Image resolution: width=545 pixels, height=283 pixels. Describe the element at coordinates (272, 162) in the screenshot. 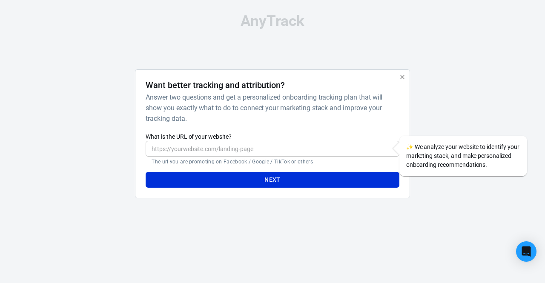

I see `p: The url you are promoting on Facebook / Google / TikTok or others` at that location.